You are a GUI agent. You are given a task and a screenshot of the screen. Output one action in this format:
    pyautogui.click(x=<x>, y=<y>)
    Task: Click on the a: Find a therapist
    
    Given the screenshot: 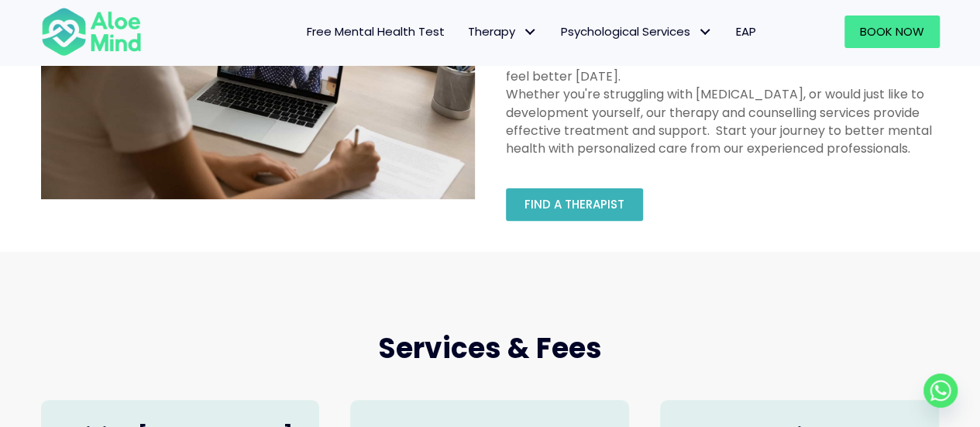 What is the action you would take?
    pyautogui.click(x=574, y=204)
    